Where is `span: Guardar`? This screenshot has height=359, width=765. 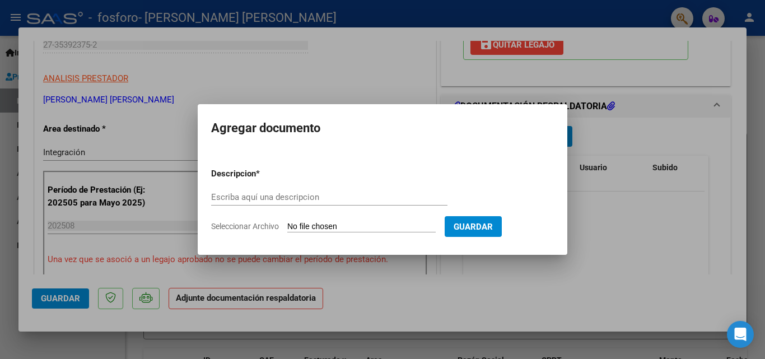
span: Guardar is located at coordinates (473, 227).